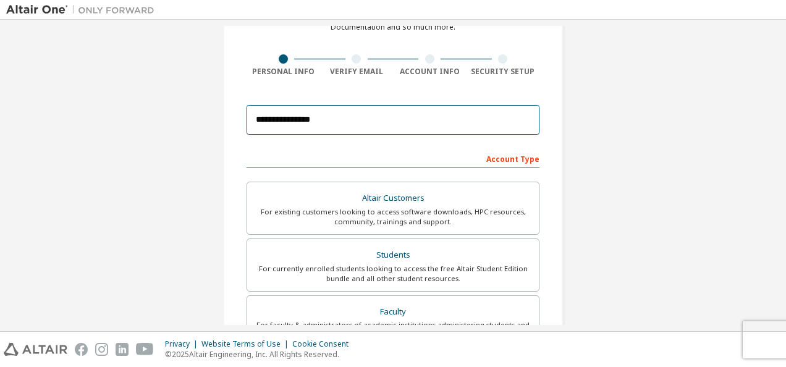 The width and height of the screenshot is (786, 367). What do you see at coordinates (260, 354) in the screenshot?
I see `p: © 2025 Altair Engineering, Inc. All Rights Reserved.` at bounding box center [260, 354].